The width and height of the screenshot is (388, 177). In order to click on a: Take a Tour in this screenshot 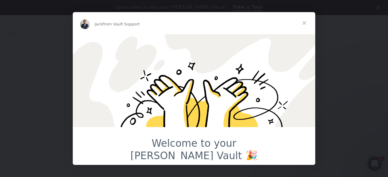, I will do `click(248, 8)`.